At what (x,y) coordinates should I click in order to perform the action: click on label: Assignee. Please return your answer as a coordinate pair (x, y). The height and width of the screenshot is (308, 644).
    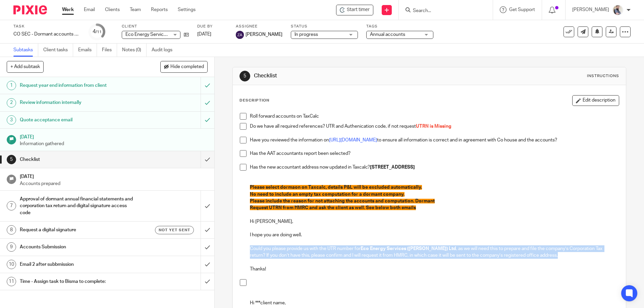
    Looking at the image, I should click on (259, 27).